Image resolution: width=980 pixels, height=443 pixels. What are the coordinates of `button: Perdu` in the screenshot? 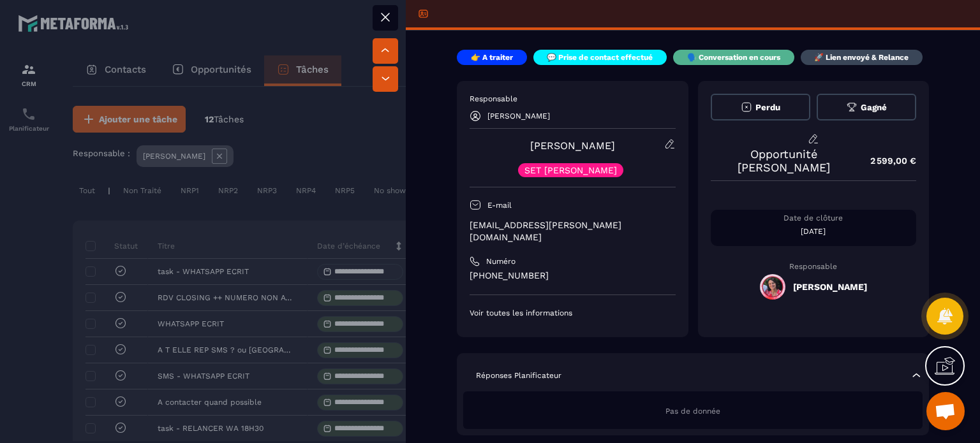 It's located at (761, 107).